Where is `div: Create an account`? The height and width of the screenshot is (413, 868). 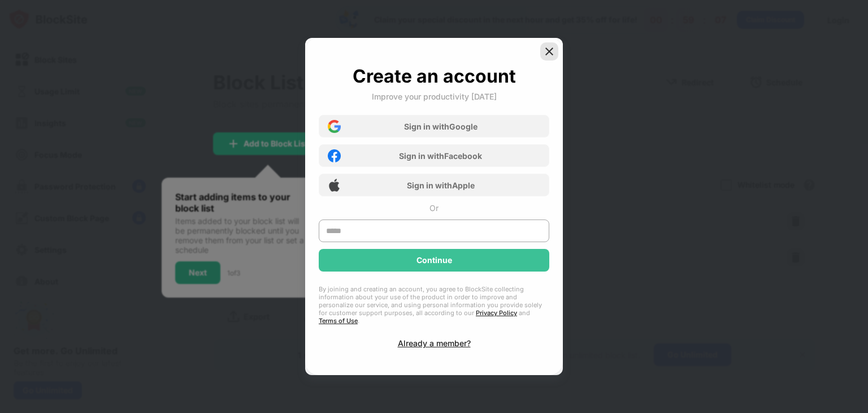 div: Create an account is located at coordinates (434, 76).